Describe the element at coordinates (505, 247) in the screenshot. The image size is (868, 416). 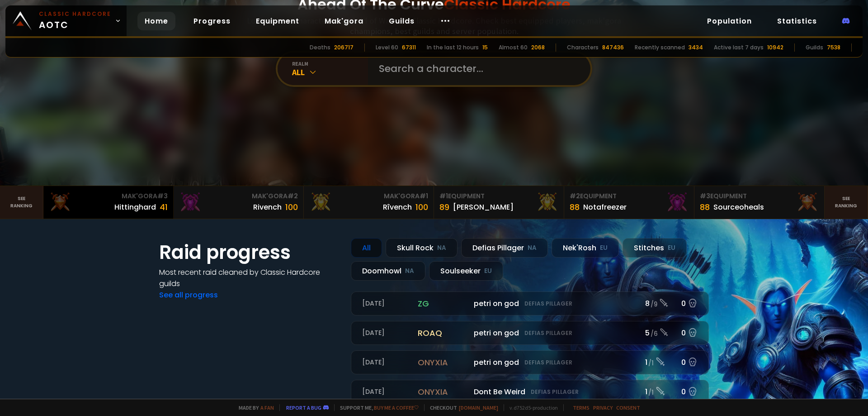
I see `div: Defias Pillager` at that location.